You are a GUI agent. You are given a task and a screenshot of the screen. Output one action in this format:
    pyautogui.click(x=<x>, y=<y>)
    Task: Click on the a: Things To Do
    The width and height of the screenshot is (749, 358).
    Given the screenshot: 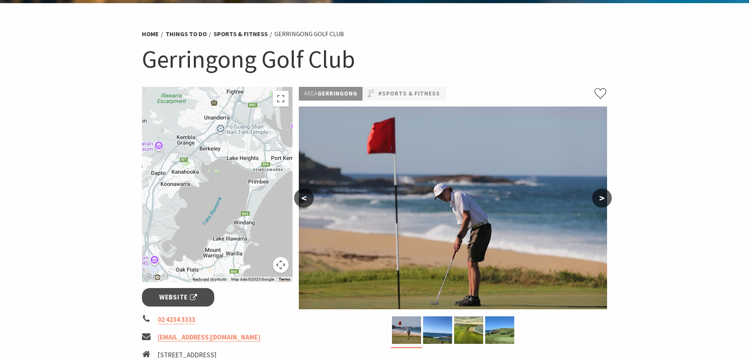 What is the action you would take?
    pyautogui.click(x=186, y=34)
    